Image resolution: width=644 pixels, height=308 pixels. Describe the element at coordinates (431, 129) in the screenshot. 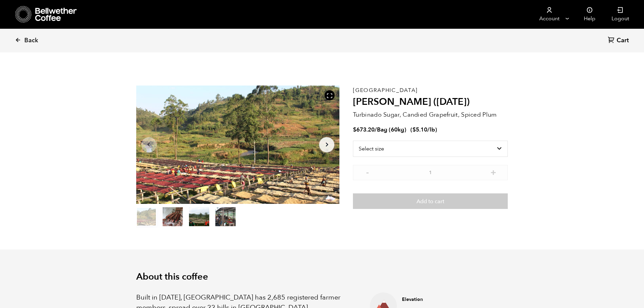

I see `span: /lb` at that location.